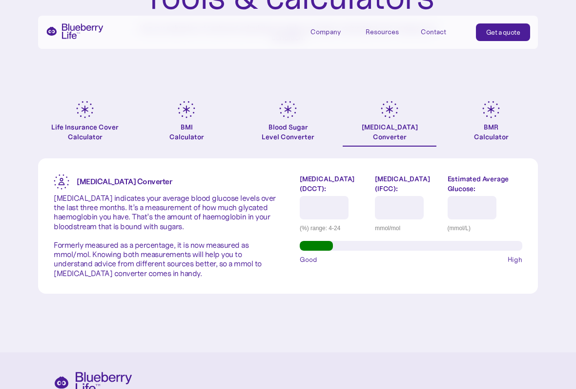  I want to click on a: Blood SugarLevel Converter, so click(288, 124).